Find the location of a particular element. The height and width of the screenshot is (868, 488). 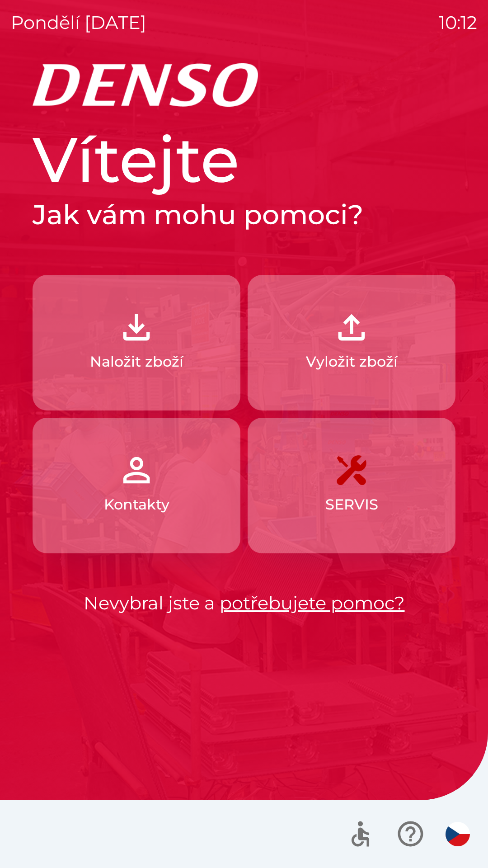

img: cs flag is located at coordinates (458, 834).